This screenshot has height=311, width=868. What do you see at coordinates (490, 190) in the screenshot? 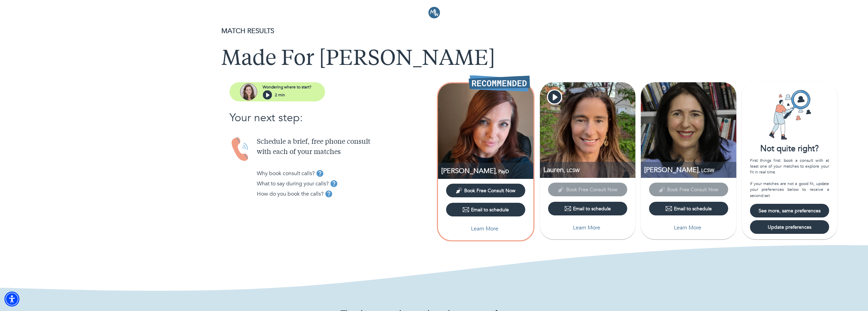
I see `span: Book Free Consult Now` at bounding box center [490, 190].